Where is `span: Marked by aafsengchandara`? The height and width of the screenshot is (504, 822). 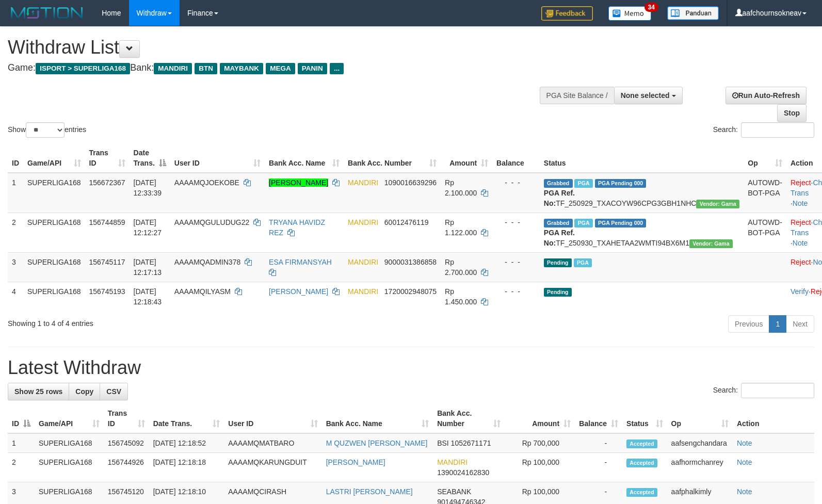
span: Marked by aafsengchandara is located at coordinates (583, 223).